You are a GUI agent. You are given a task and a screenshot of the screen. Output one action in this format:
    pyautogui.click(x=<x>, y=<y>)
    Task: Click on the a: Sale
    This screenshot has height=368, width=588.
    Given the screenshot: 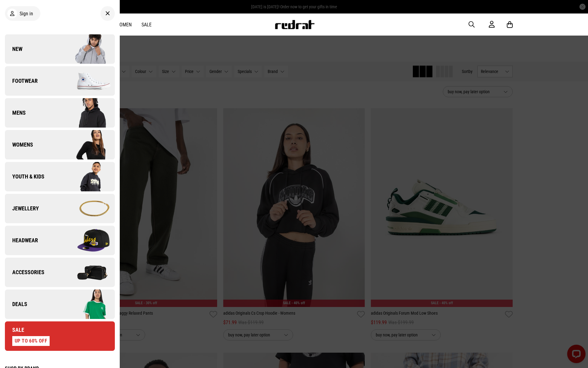 What is the action you would take?
    pyautogui.click(x=146, y=25)
    